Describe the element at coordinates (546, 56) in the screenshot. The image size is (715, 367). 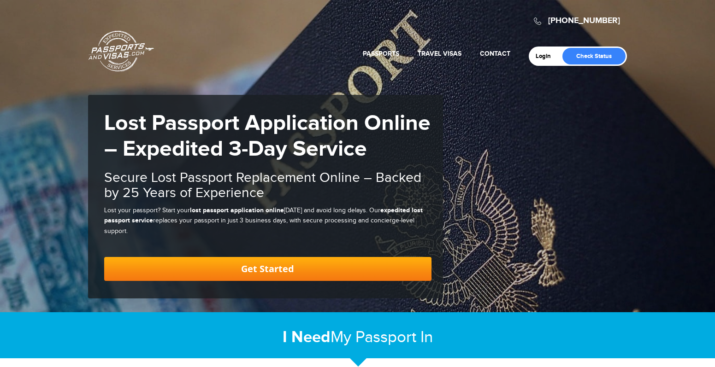
I see `a: Login` at that location.